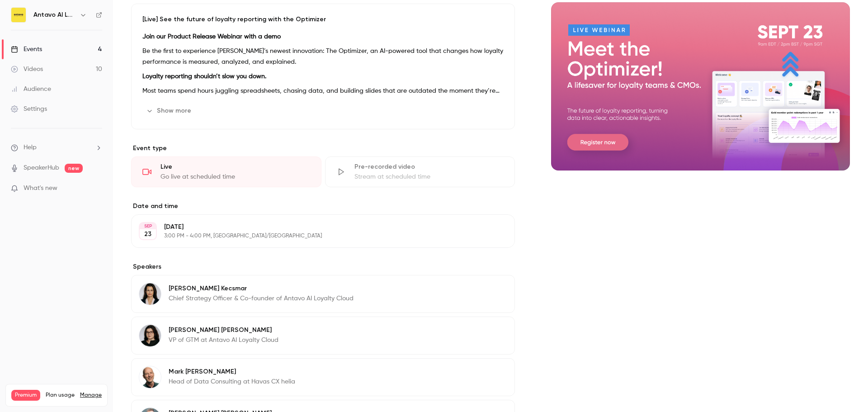 Image resolution: width=868 pixels, height=412 pixels. What do you see at coordinates (232, 382) in the screenshot?
I see `p: Head of Data Consulting at Havas CX helia` at bounding box center [232, 382].